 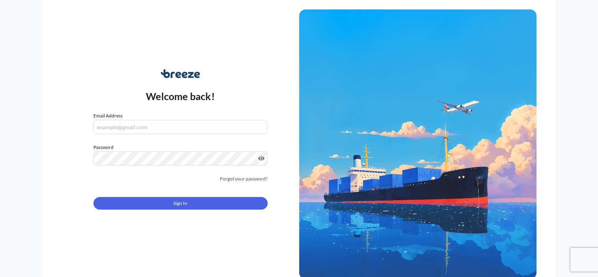 What do you see at coordinates (181, 127) in the screenshot?
I see `input: example@gmail.com` at bounding box center [181, 127].